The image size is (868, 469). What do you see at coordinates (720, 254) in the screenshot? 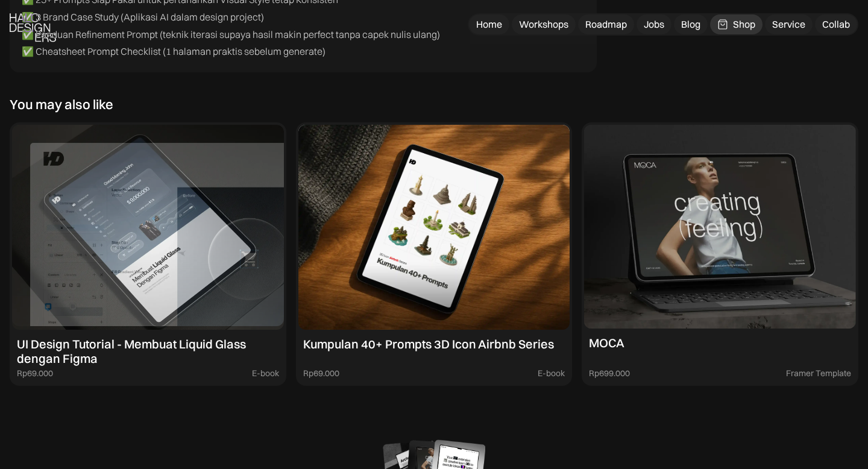
I see `a: MOCARp699.000Framer Template` at bounding box center [720, 254].